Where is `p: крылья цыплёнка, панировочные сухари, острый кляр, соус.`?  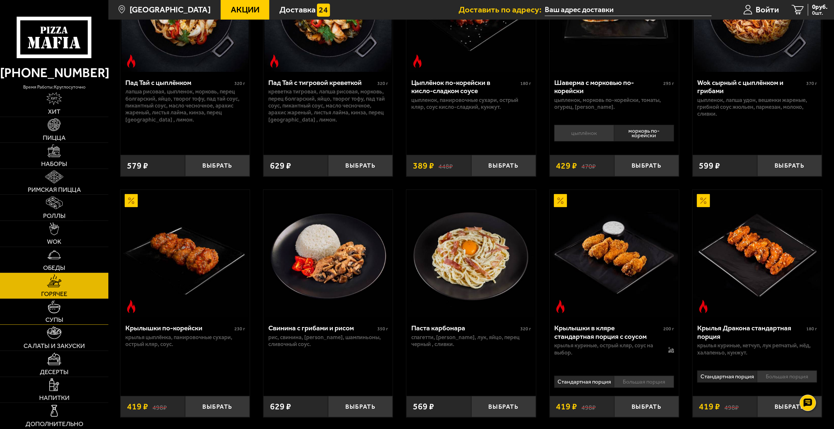 p: крылья цыплёнка, панировочные сухари, острый кляр, соус. is located at coordinates (185, 340).